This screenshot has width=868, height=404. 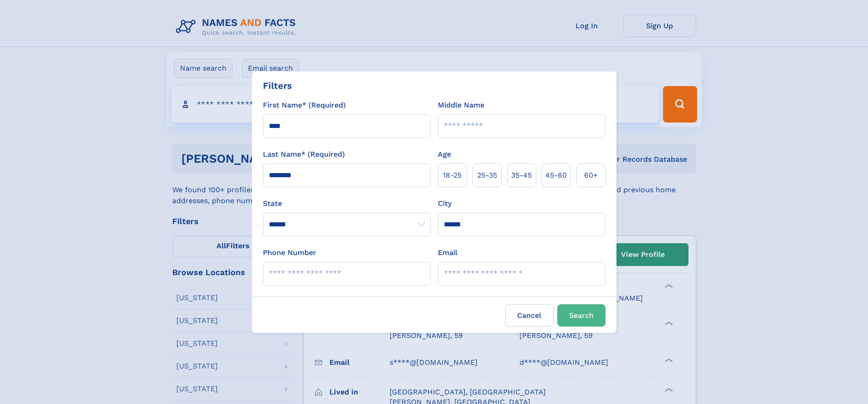 What do you see at coordinates (448, 253) in the screenshot?
I see `label: Email` at bounding box center [448, 253].